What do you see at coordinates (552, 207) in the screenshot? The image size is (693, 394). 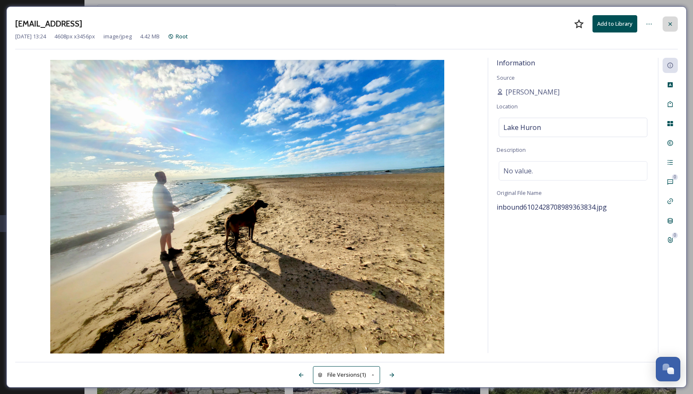 I see `span: inbound6102428708989363834.jpg` at bounding box center [552, 207].